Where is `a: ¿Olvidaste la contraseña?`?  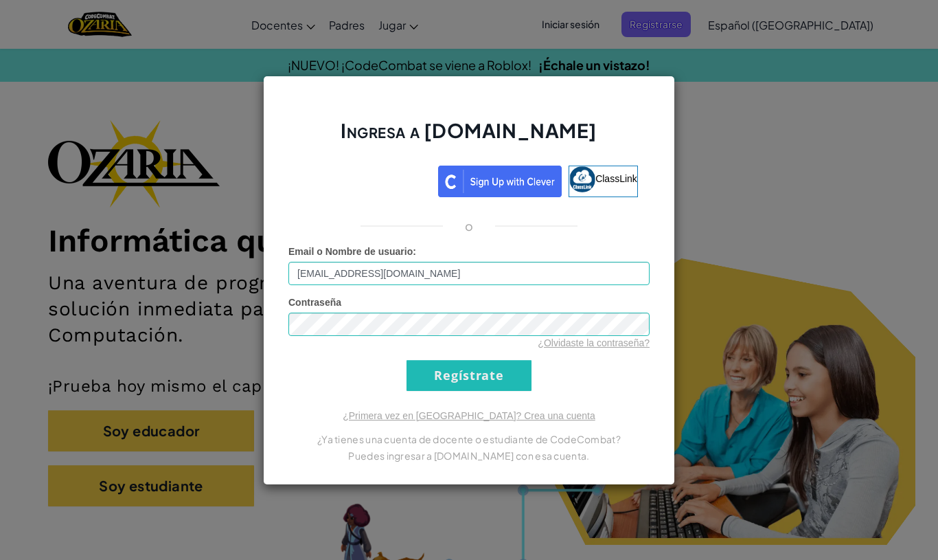
a: ¿Olvidaste la contraseña? is located at coordinates (593, 342).